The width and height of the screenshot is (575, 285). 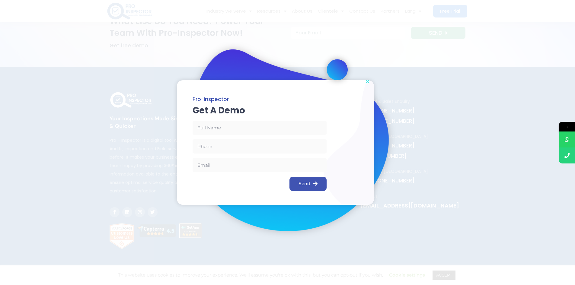 I want to click on button: Send, so click(x=308, y=184).